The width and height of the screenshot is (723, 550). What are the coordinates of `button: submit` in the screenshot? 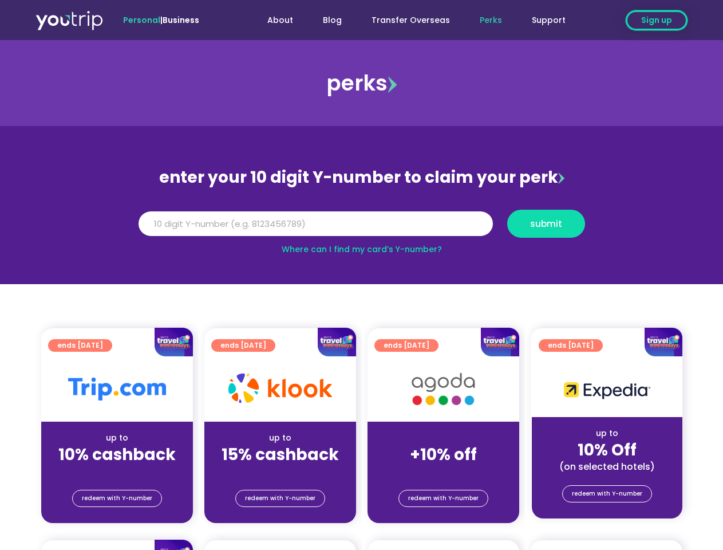 It's located at (546, 223).